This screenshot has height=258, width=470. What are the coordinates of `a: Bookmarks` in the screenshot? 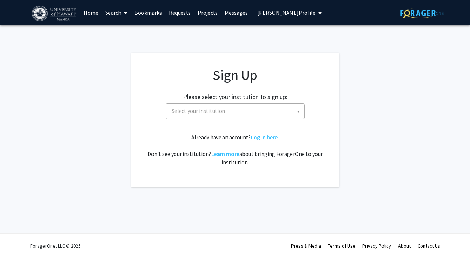 It's located at (148, 12).